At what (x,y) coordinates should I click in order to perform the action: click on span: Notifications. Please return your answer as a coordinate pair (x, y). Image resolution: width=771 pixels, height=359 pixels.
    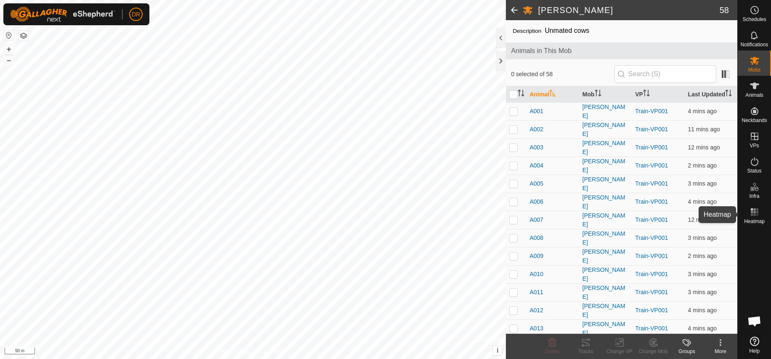
    Looking at the image, I should click on (754, 45).